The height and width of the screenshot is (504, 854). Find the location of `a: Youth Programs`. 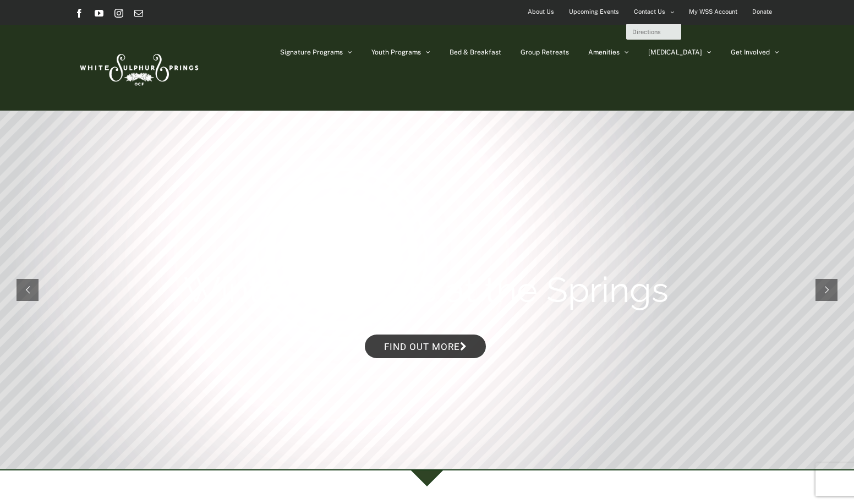

a: Youth Programs is located at coordinates (400, 52).